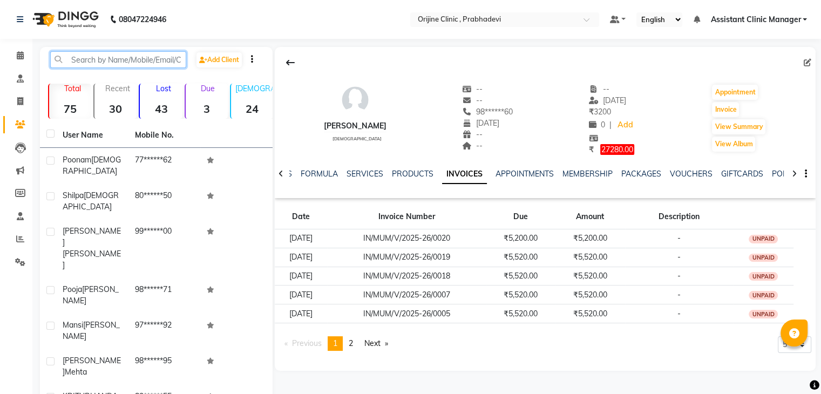  I want to click on strong: 3, so click(207, 109).